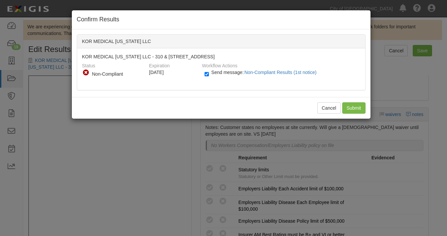 This screenshot has width=447, height=236. What do you see at coordinates (221, 20) in the screenshot?
I see `h4: Confirm Results` at bounding box center [221, 20].